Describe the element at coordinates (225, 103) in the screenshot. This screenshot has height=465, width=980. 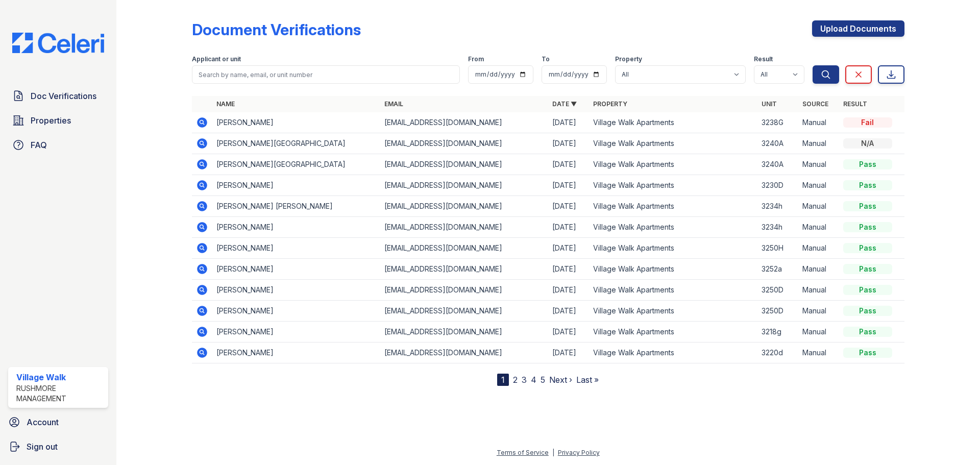
I see `a: Name` at that location.